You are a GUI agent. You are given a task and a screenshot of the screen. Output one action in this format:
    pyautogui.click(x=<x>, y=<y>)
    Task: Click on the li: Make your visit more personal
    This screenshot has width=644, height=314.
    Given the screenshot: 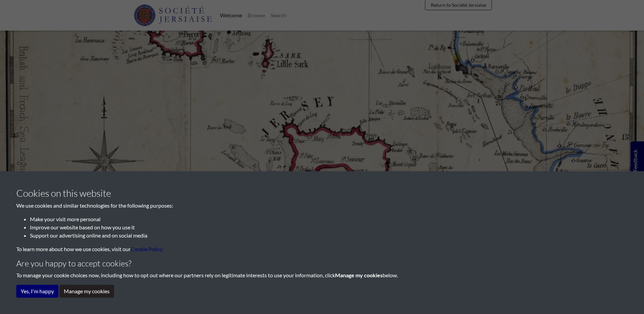 What is the action you would take?
    pyautogui.click(x=329, y=219)
    